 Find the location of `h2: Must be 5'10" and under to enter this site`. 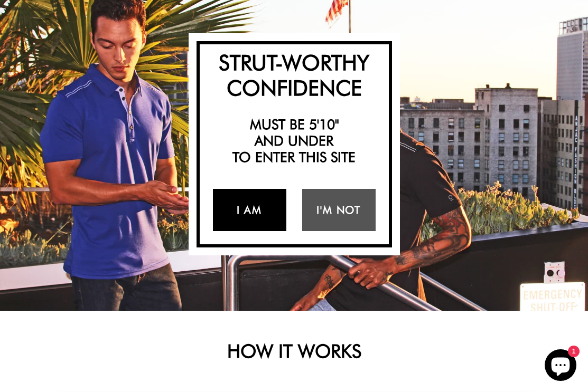

h2: Must be 5'10" and under to enter this site is located at coordinates (294, 141).